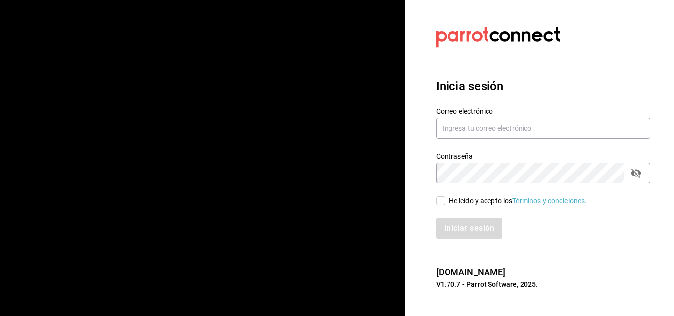 The height and width of the screenshot is (316, 674). What do you see at coordinates (636, 173) in the screenshot?
I see `button: passwordField` at bounding box center [636, 173].